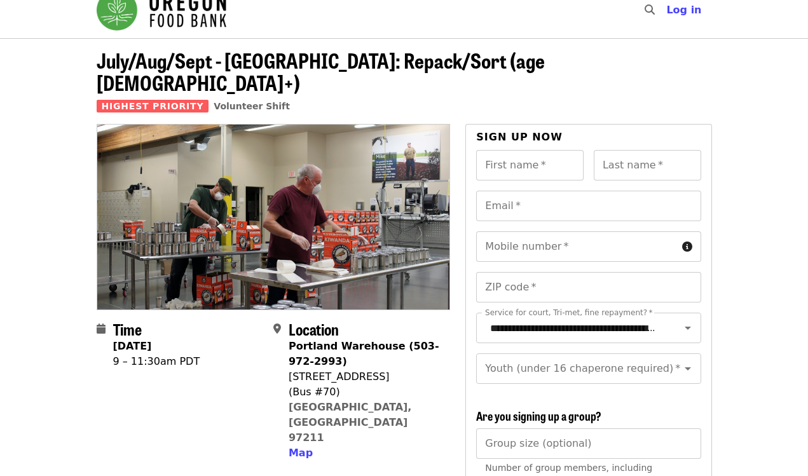 The height and width of the screenshot is (476, 808). I want to click on input: ZIP code, so click(588, 287).